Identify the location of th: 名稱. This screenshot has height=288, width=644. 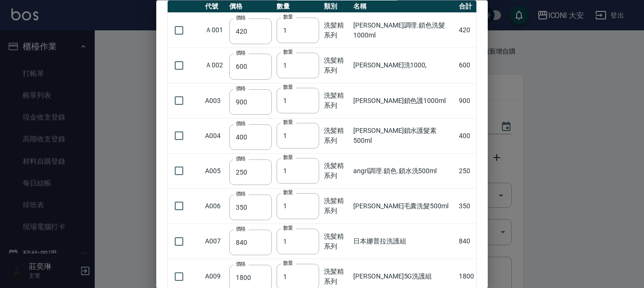
(404, 7).